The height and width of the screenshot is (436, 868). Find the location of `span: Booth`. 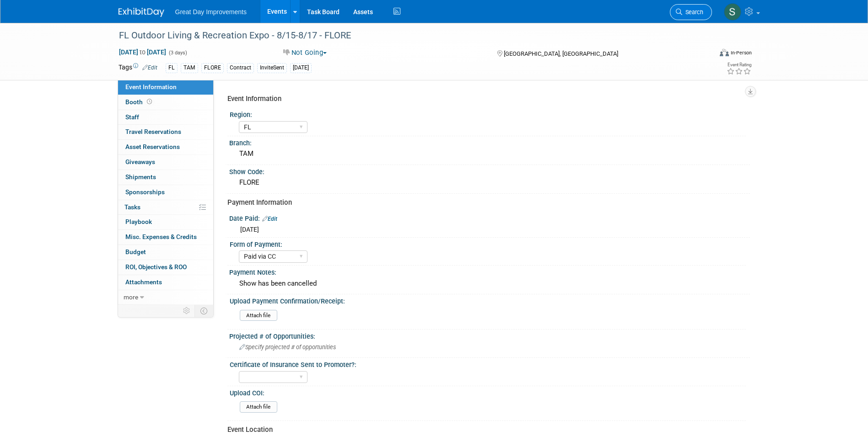

span: Booth is located at coordinates (140, 102).